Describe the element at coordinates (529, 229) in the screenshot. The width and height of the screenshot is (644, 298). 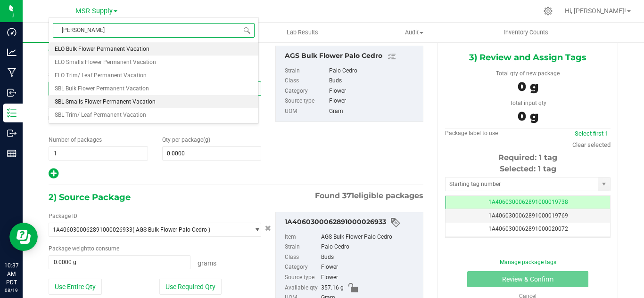
I see `span: 1A4060300062891000020072` at that location.